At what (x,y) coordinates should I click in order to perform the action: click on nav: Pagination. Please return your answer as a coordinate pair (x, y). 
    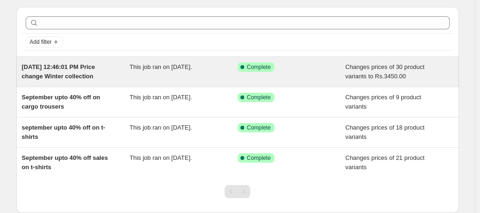
    Looking at the image, I should click on (237, 192).